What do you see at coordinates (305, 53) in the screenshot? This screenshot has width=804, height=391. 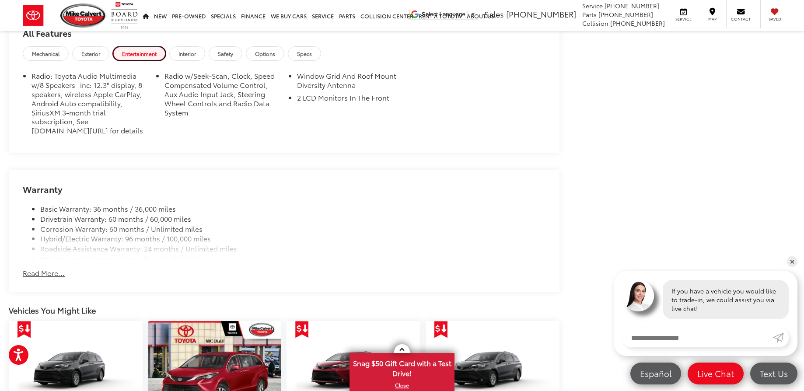 I see `span: Specs` at bounding box center [305, 53].